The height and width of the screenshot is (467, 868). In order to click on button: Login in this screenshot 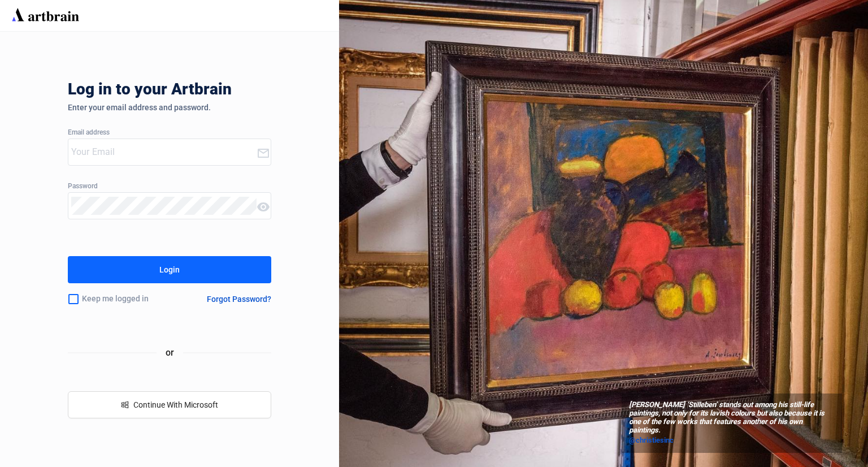, I will do `click(170, 270)`.